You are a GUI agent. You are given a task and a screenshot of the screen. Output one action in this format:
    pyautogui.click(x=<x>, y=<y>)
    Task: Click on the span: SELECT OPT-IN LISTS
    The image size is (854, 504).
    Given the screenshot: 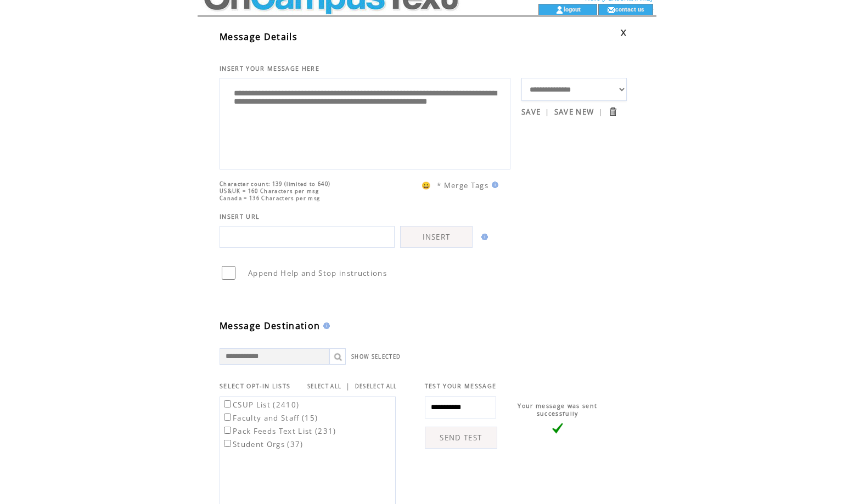 What is the action you would take?
    pyautogui.click(x=255, y=387)
    